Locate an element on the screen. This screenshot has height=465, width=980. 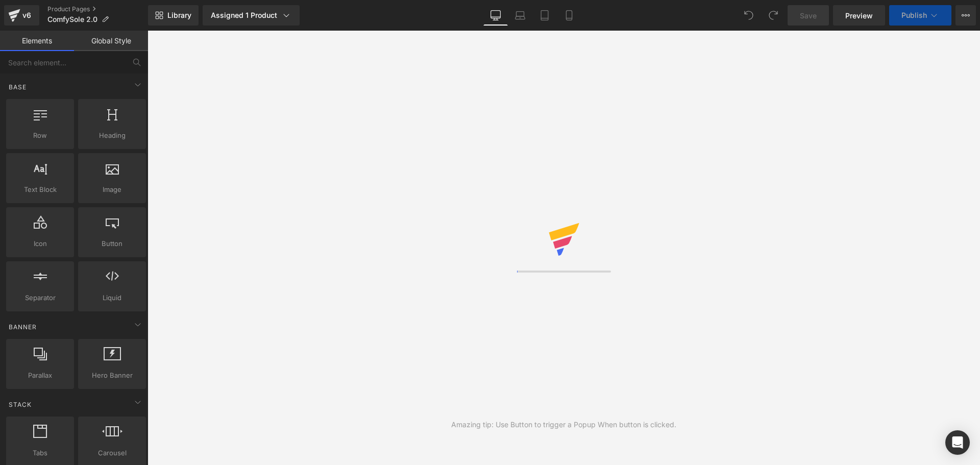
div: Amazing tip: Use Button to trigger a Popup When button is clicked. is located at coordinates (564, 424).